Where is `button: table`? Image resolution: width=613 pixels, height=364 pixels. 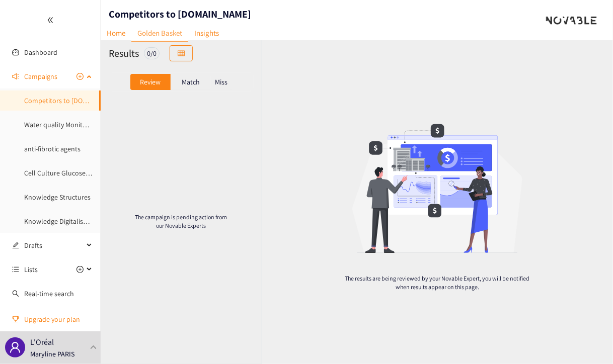 button: table is located at coordinates (181, 54).